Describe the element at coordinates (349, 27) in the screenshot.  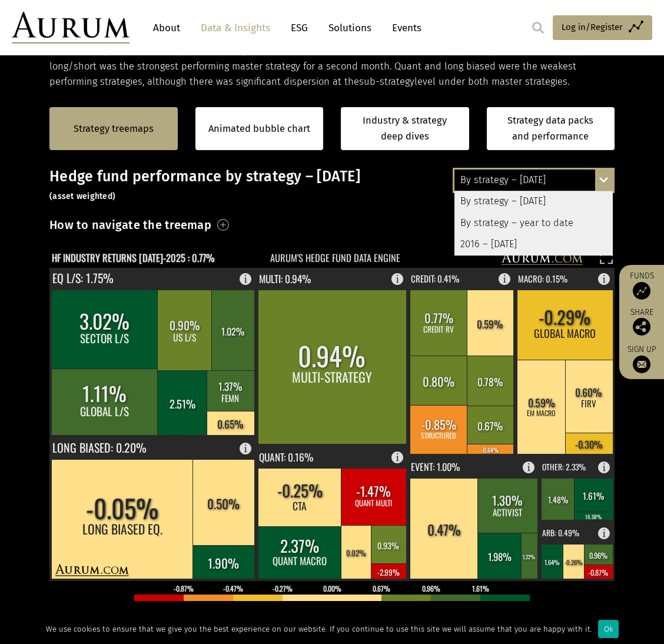
I see `a: Solutions` at that location.